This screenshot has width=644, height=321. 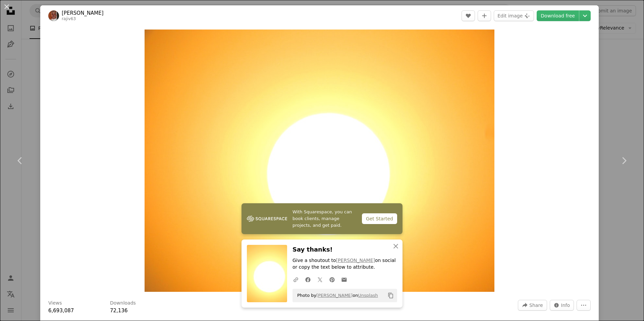 I want to click on h3: Views, so click(x=55, y=303).